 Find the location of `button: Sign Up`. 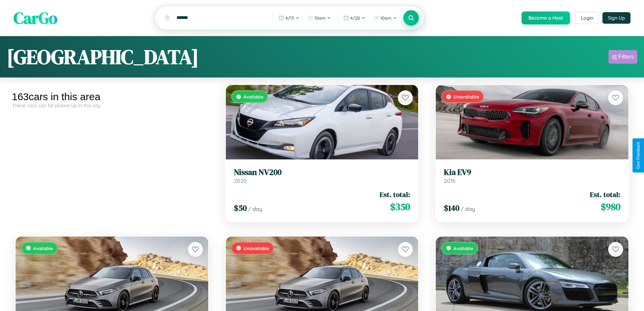

button: Sign Up is located at coordinates (617, 18).